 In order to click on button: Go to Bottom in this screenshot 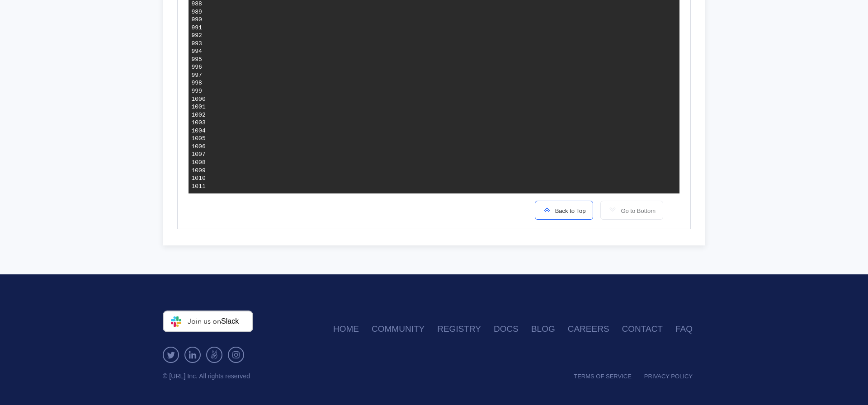, I will do `click(631, 210)`.